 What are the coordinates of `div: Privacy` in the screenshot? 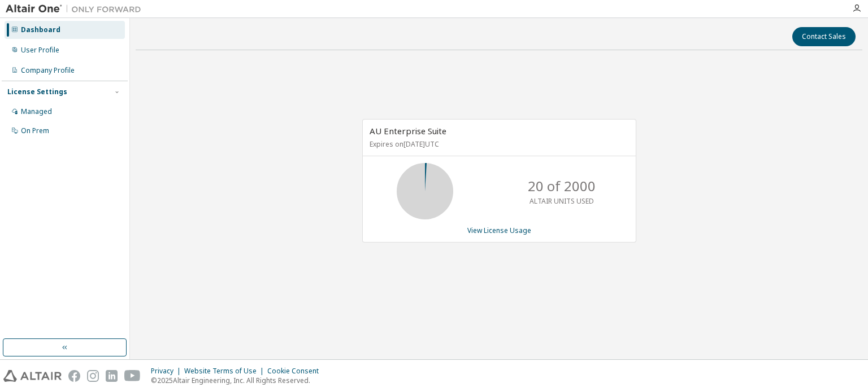 It's located at (167, 372).